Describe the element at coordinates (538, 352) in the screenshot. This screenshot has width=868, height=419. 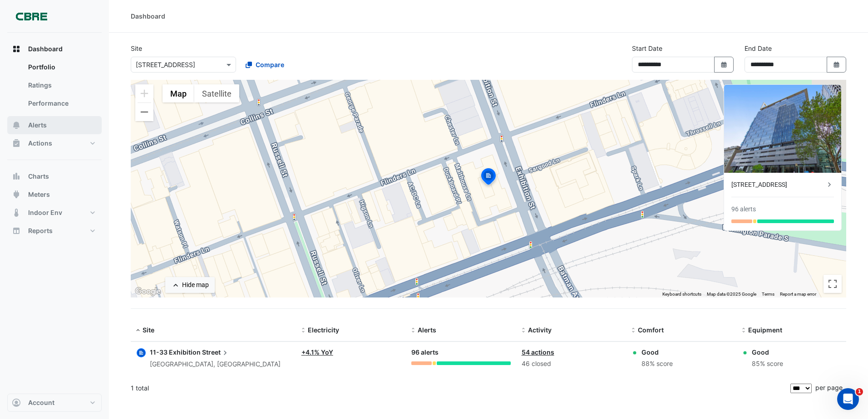
I see `a: 54 actions` at that location.